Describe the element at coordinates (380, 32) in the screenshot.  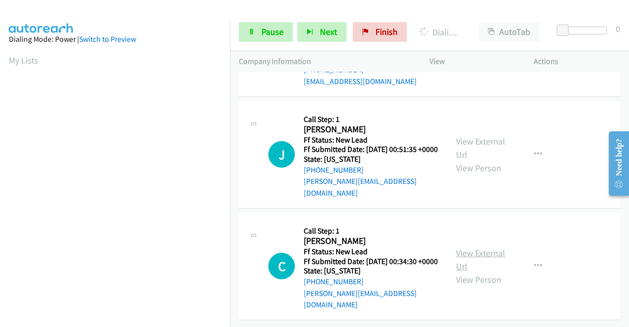
I see `a: Finish` at that location.